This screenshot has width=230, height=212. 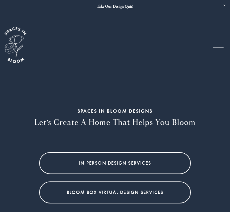 I want to click on a: In Person Design Services, so click(x=115, y=163).